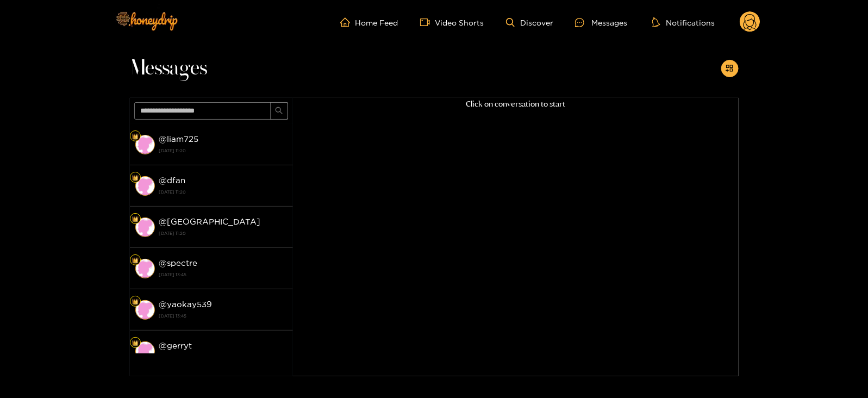 The width and height of the screenshot is (868, 398). I want to click on div: Messages, so click(601, 22).